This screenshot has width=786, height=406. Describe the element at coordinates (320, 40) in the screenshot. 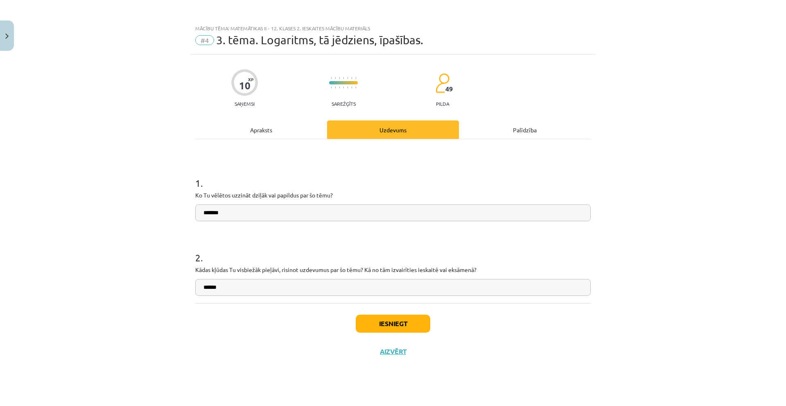

I see `span: 3. tēma. Logaritms, tā jēdziens, īpašības.` at that location.